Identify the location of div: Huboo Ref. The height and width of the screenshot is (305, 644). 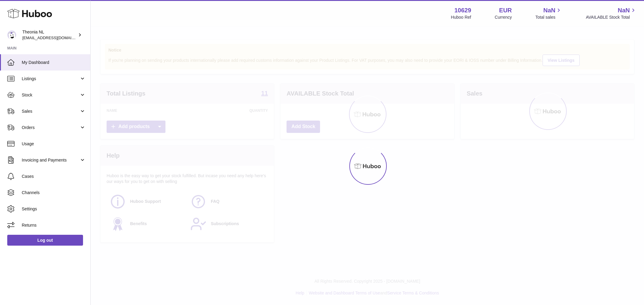
(461, 17).